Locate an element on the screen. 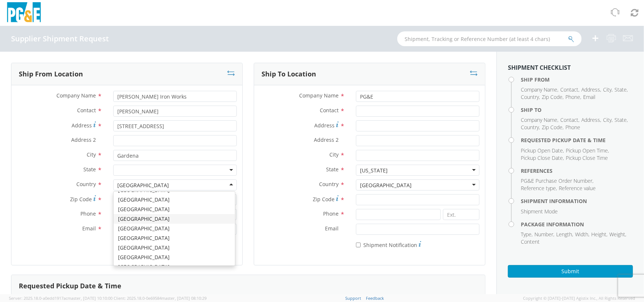 This screenshot has width=644, height=302. h4: References is located at coordinates (577, 171).